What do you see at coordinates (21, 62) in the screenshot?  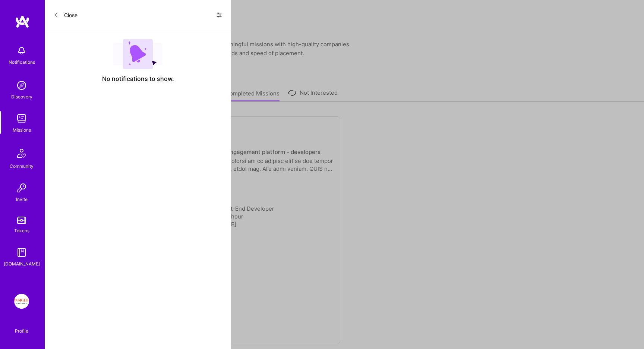 I see `div: Notifications` at bounding box center [21, 62].